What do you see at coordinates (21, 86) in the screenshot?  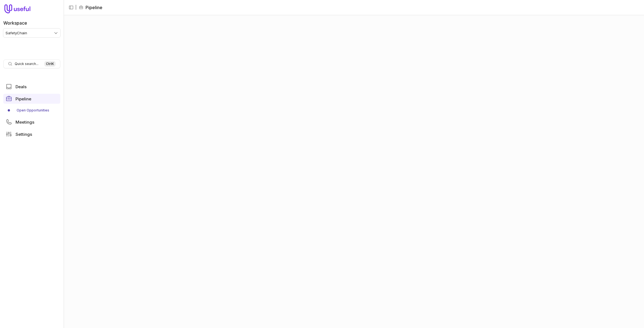 I see `span: Deals` at bounding box center [21, 86].